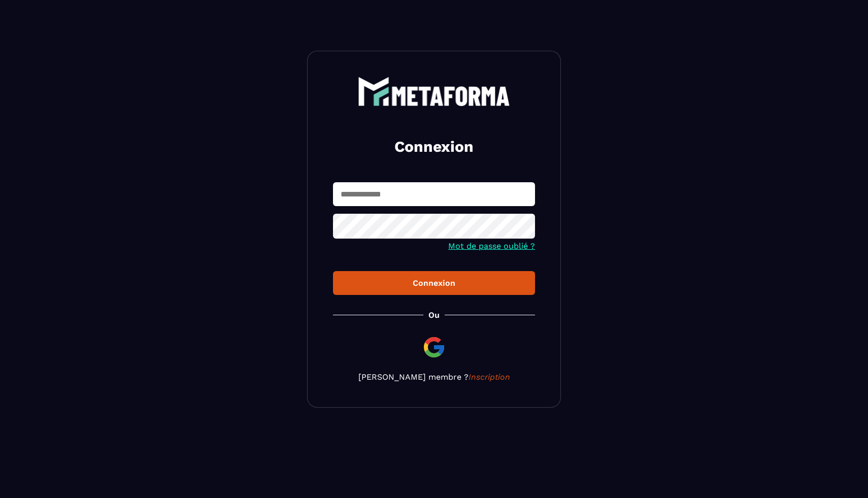 The image size is (868, 498). I want to click on h2: Connexion, so click(434, 147).